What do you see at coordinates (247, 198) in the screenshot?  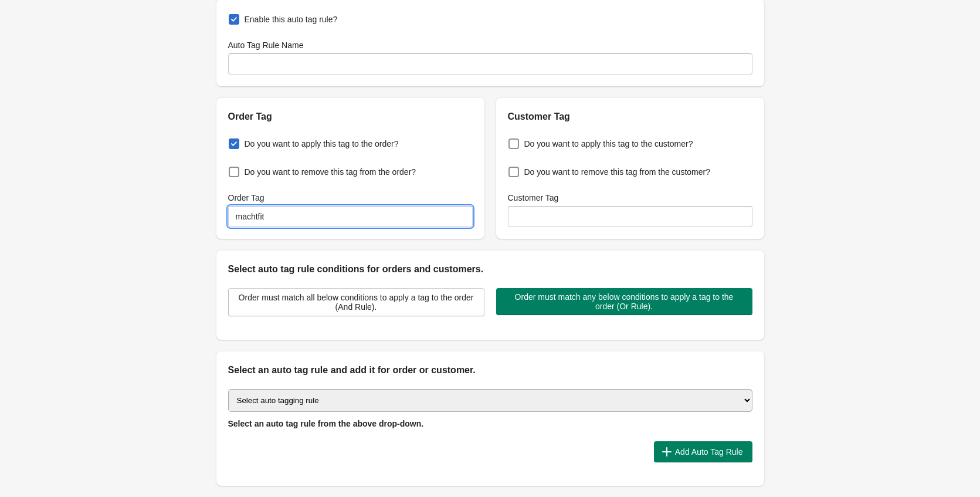 I see `label: Order Tag` at bounding box center [247, 198].